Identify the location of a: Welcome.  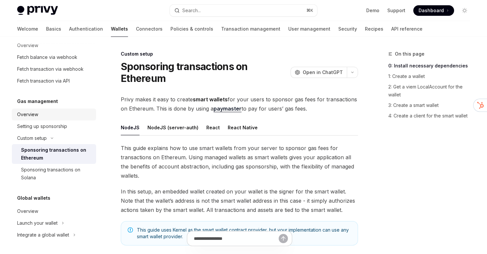
(28, 29).